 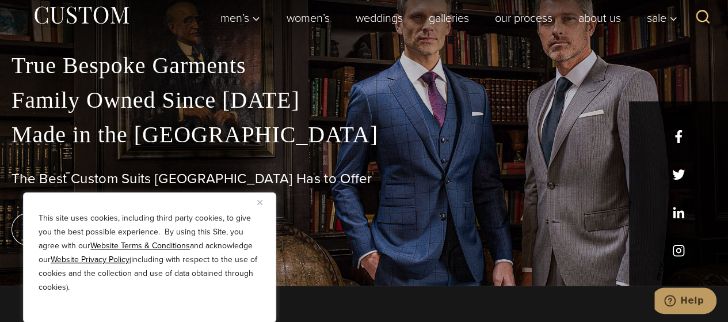 What do you see at coordinates (379, 18) in the screenshot?
I see `a: weddings` at bounding box center [379, 18].